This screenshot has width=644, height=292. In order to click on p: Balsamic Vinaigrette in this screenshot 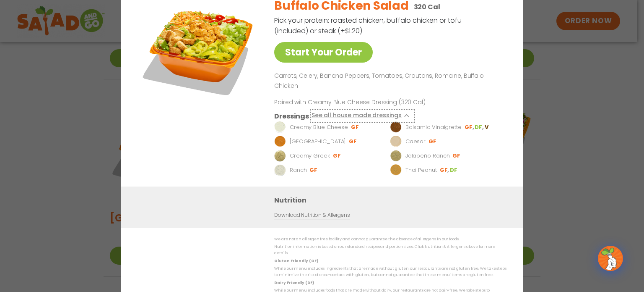, I will do `click(434, 127)`.